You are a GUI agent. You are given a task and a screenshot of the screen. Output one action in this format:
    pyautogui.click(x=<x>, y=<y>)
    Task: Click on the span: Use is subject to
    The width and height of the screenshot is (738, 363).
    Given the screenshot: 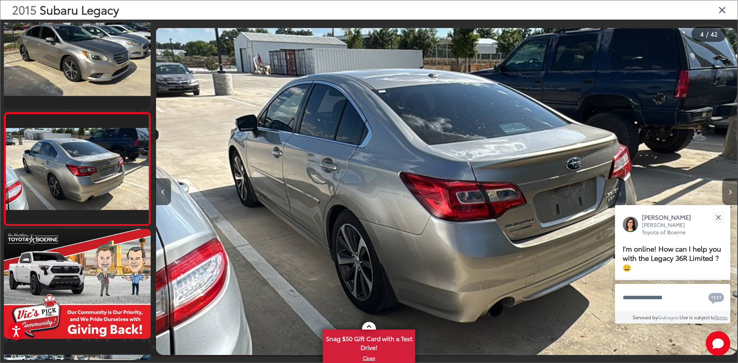 What is the action you would take?
    pyautogui.click(x=698, y=317)
    